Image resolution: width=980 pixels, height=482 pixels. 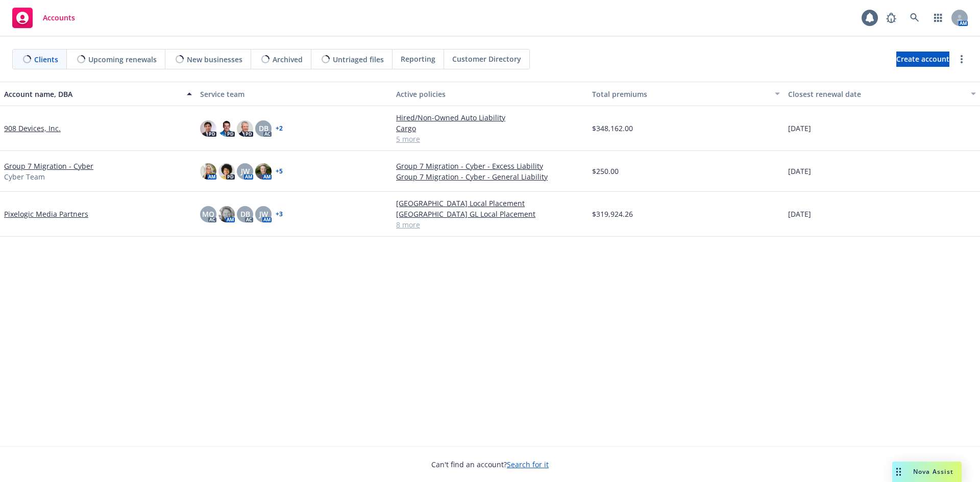 What do you see at coordinates (46, 214) in the screenshot?
I see `a: Pixelogic Media Partners` at bounding box center [46, 214].